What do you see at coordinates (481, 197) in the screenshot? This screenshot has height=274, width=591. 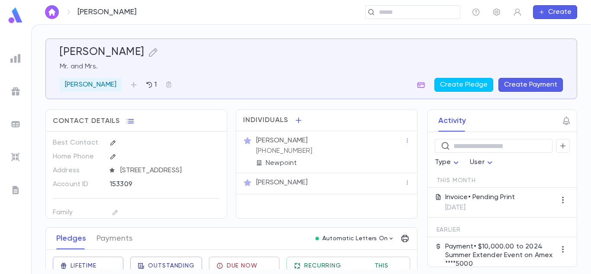 I see `p: Invoice • Pending Print` at bounding box center [481, 197].